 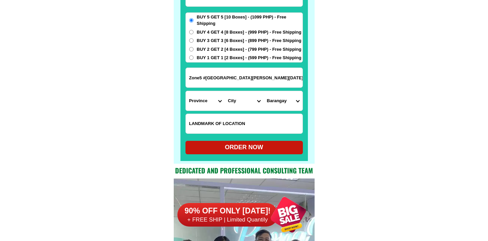 What do you see at coordinates (244, 123) in the screenshot?
I see `input: Input LANDMARKOFLOCATION` at bounding box center [244, 123].